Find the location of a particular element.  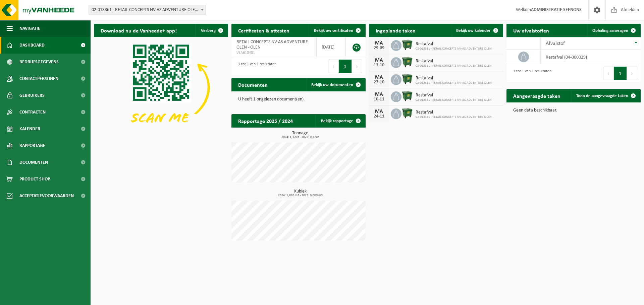

button: Verberg is located at coordinates (211, 31).